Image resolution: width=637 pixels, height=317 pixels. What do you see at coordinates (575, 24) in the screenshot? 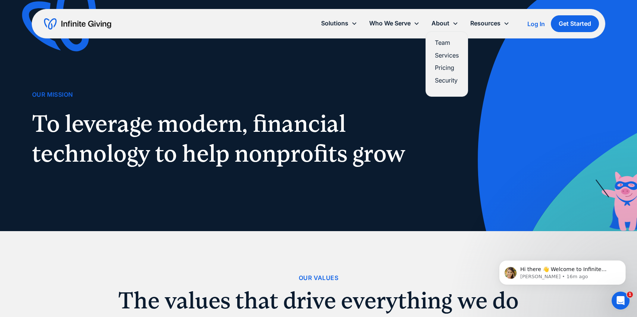
I see `a: Get Started` at bounding box center [575, 24].